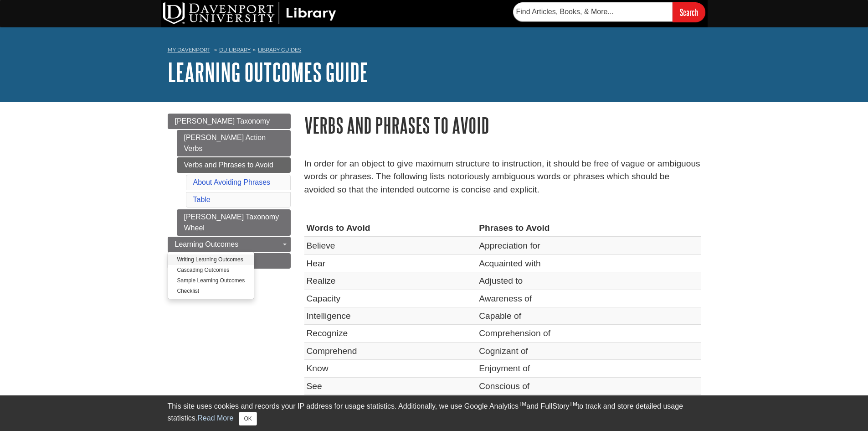 Image resolution: width=868 pixels, height=431 pixels. What do you see at coordinates (207, 244) in the screenshot?
I see `span: Learning Outcomes` at bounding box center [207, 244].